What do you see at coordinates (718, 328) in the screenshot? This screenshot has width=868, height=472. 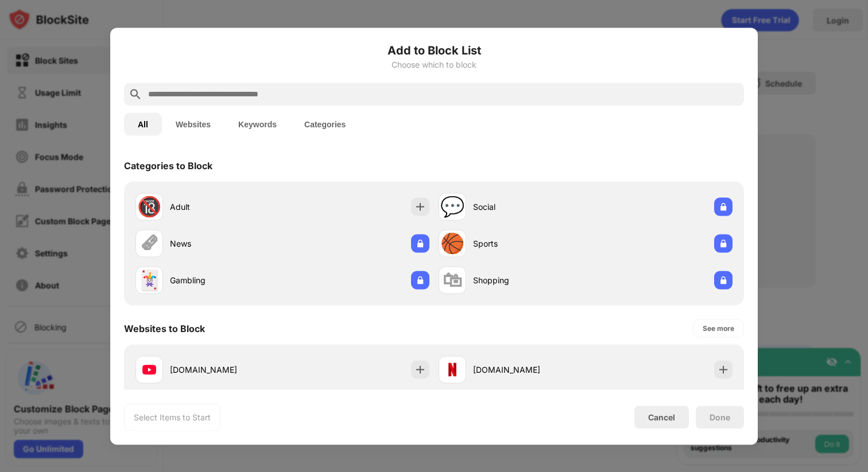 I see `div: See more` at bounding box center [718, 328].